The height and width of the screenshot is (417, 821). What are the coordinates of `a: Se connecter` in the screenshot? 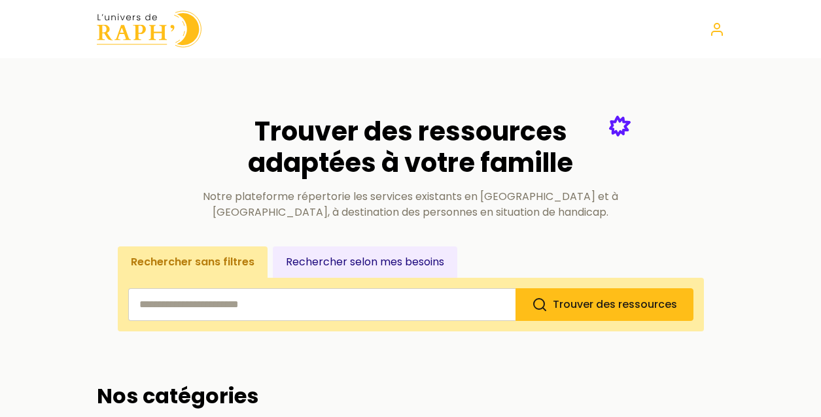 It's located at (717, 29).